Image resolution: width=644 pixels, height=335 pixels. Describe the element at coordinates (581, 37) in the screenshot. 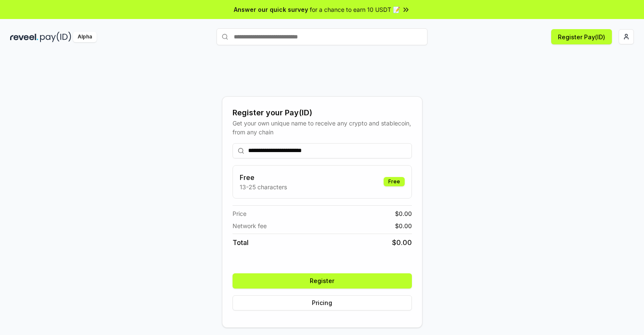

I see `button: Register Pay(ID)` at that location.